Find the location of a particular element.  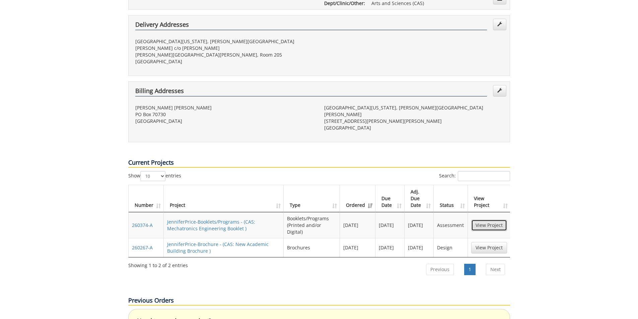

th: Project: activate to sort column ascending is located at coordinates (224, 199).